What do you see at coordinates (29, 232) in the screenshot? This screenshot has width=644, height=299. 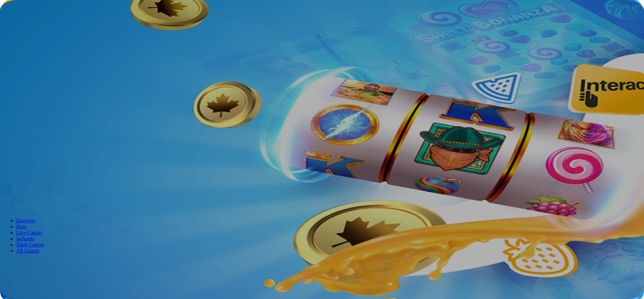 I see `a: Live Casino` at bounding box center [29, 232].